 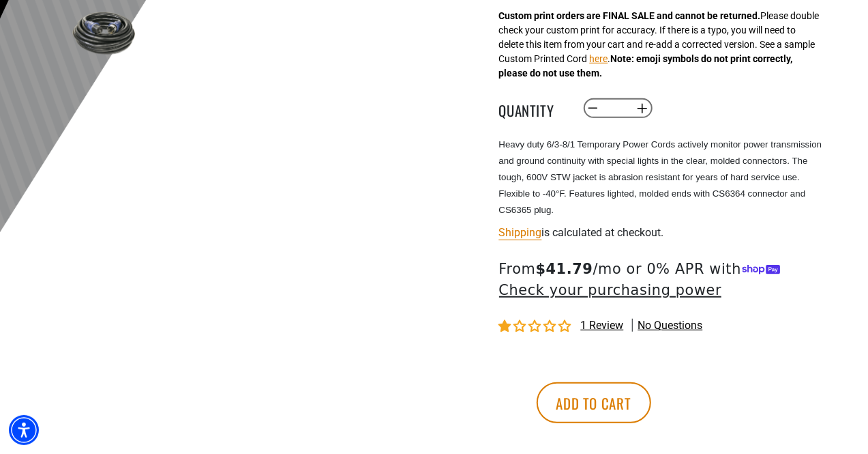 What do you see at coordinates (105, 33) in the screenshot?
I see `img: black` at bounding box center [105, 33].